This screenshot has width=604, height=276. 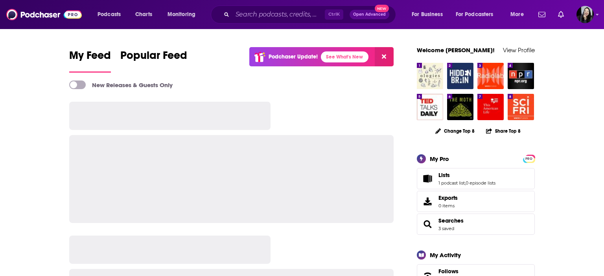 I want to click on a: Hidden Brain, so click(x=460, y=76).